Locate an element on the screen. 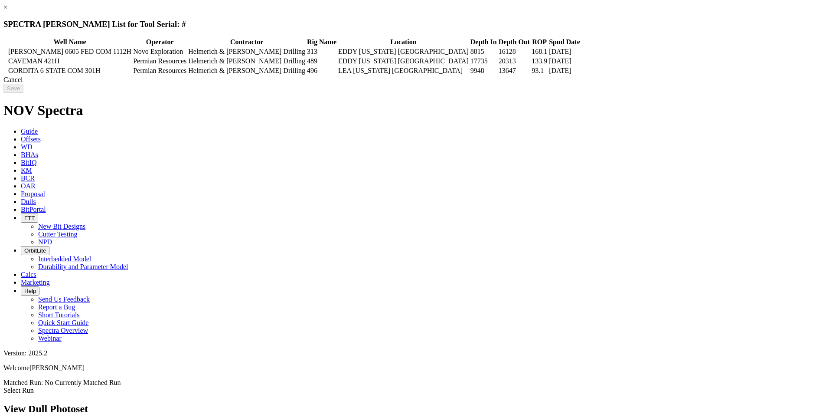 The width and height of the screenshot is (829, 414). a: Spectra Overview is located at coordinates (63, 330).